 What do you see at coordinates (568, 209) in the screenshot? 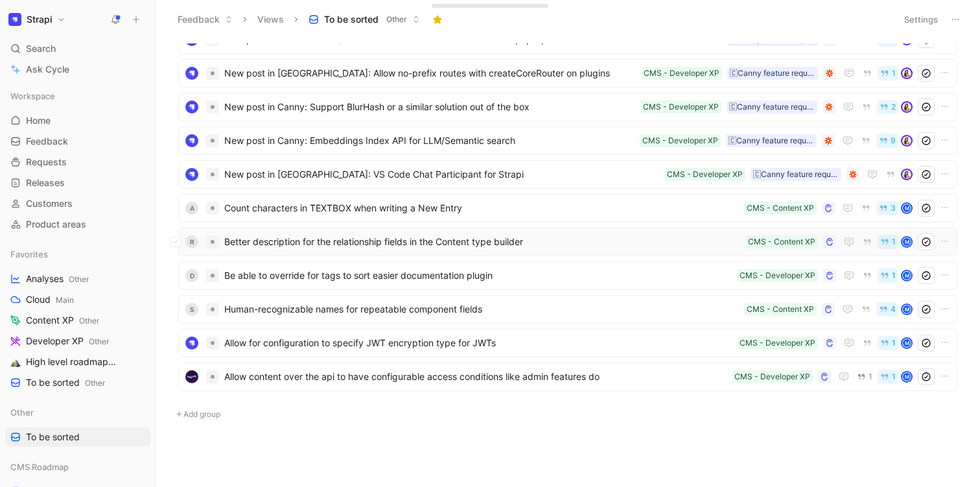
I see `a: aCount characters in TEXTBOX when writing a New EntryCMS - Content XP3M` at bounding box center [568, 209].